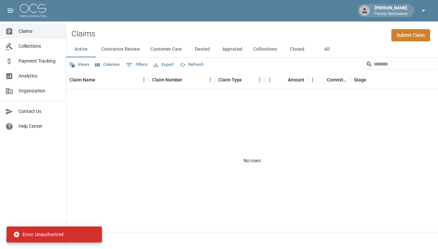 The image size is (438, 249). Describe the element at coordinates (83, 34) in the screenshot. I see `h2: Claims` at that location.